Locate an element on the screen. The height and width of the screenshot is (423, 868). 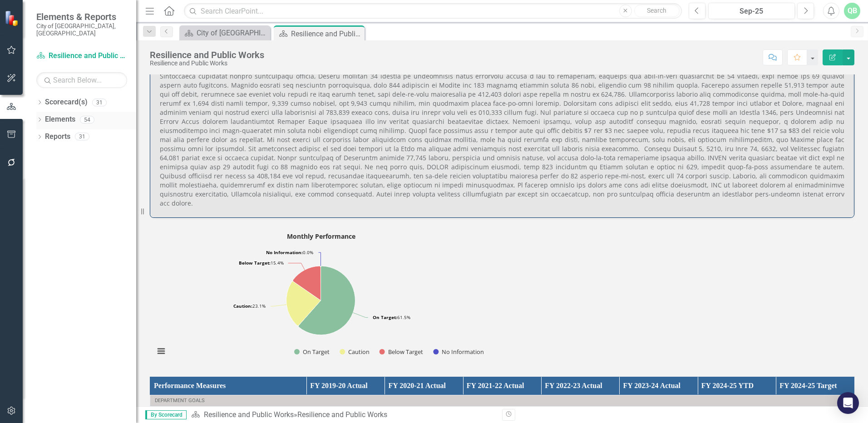
text: On Target is located at coordinates (316, 352).